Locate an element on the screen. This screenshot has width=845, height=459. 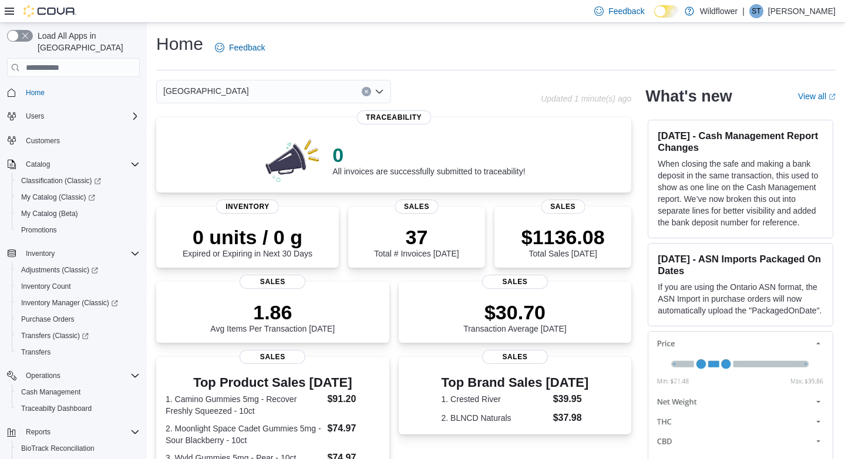
a: Purchase Orders is located at coordinates (48, 319).